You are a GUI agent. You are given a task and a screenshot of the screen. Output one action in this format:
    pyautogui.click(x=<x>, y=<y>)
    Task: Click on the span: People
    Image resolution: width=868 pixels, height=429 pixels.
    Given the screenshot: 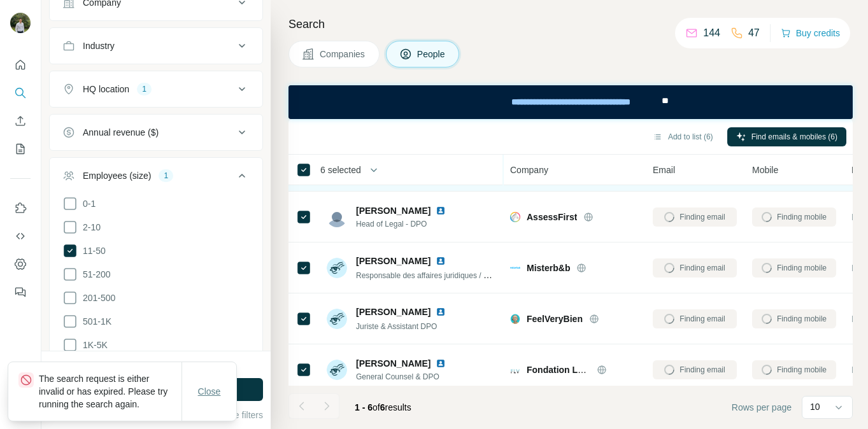 What is the action you would take?
    pyautogui.click(x=431, y=54)
    